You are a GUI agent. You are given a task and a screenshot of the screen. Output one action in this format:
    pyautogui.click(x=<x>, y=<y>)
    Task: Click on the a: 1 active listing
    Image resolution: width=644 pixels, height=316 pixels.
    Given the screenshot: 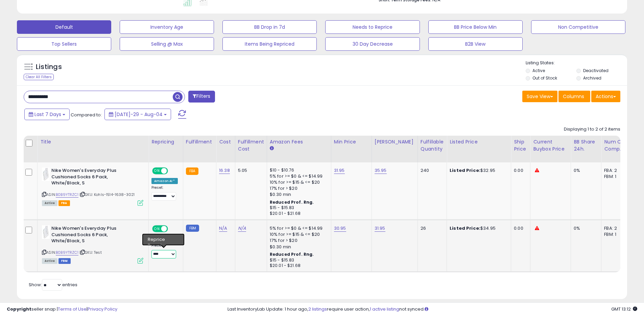 What is the action you would take?
    pyautogui.click(x=384, y=308)
    